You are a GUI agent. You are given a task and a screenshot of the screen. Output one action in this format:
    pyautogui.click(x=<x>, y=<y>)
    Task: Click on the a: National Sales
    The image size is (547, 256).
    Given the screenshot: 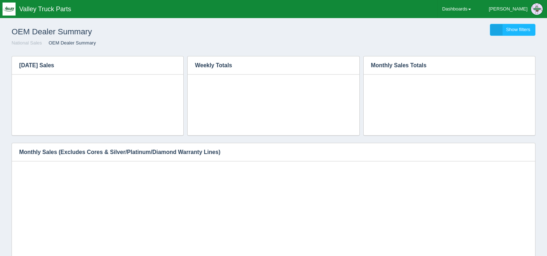 What is the action you would take?
    pyautogui.click(x=27, y=43)
    